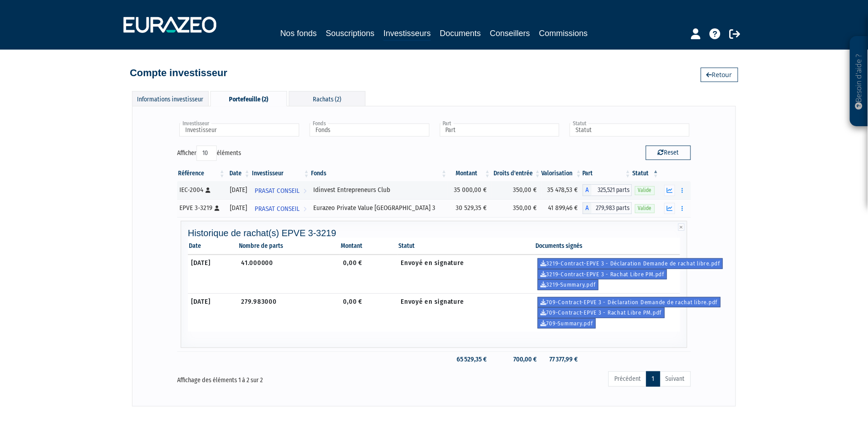 The width and height of the screenshot is (868, 425). I want to click on th: Valorisation: activer pour trier la colonne par ordre croissant, so click(562, 173).